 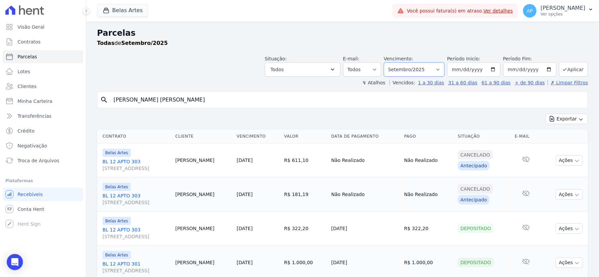 What do you see at coordinates (30, 194) in the screenshot?
I see `span: Recebíveis` at bounding box center [30, 194].